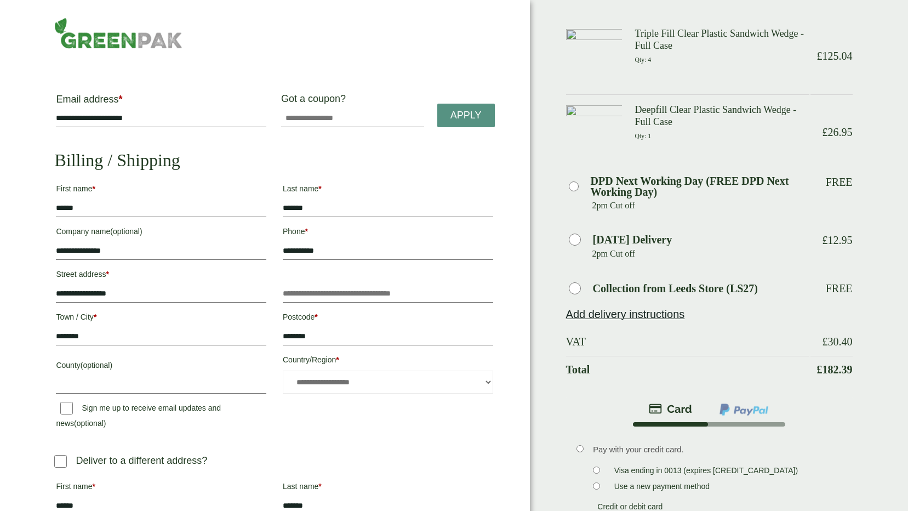  Describe the element at coordinates (66, 408) in the screenshot. I see `input: Sign me up to receive email updates and news(optional)` at that location.